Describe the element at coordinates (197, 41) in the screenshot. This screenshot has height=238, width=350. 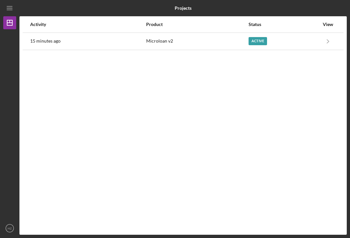
I see `div: Microloan v2` at that location.